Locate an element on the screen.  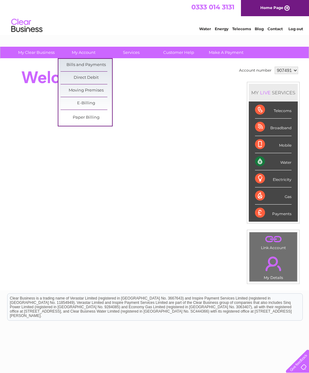
a: Direct Debit is located at coordinates (86, 78).